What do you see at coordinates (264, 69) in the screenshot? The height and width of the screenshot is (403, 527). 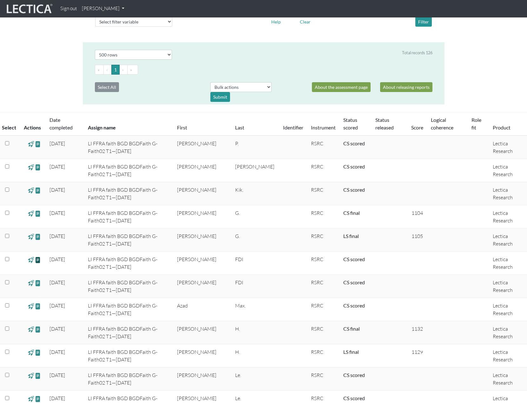 I see `ul: Pagination` at bounding box center [264, 69].